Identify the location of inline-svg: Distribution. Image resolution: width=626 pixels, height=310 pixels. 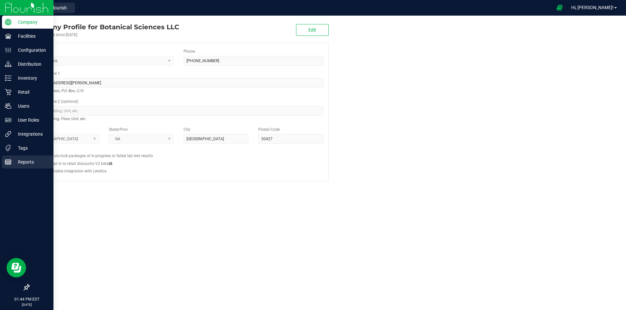
(8, 64).